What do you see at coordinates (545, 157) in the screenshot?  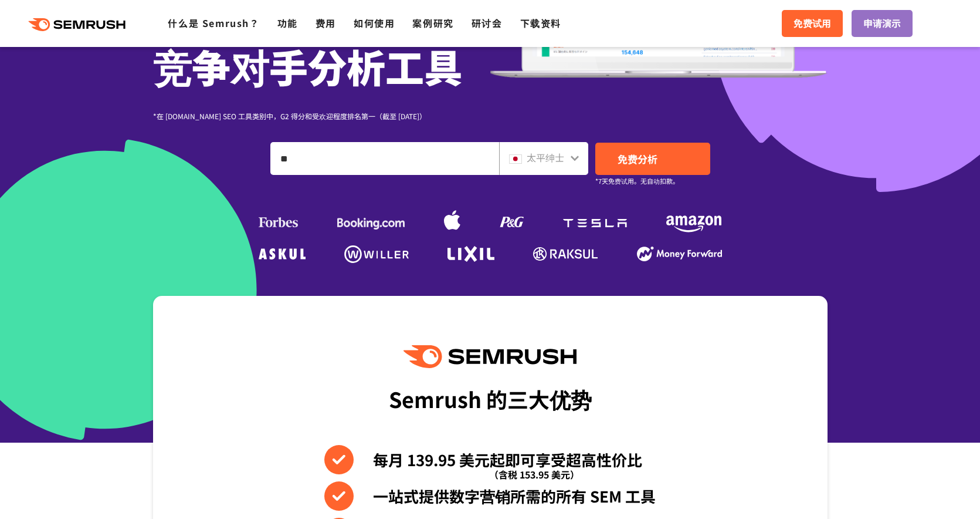 I see `font: 太平绅士` at bounding box center [545, 157].